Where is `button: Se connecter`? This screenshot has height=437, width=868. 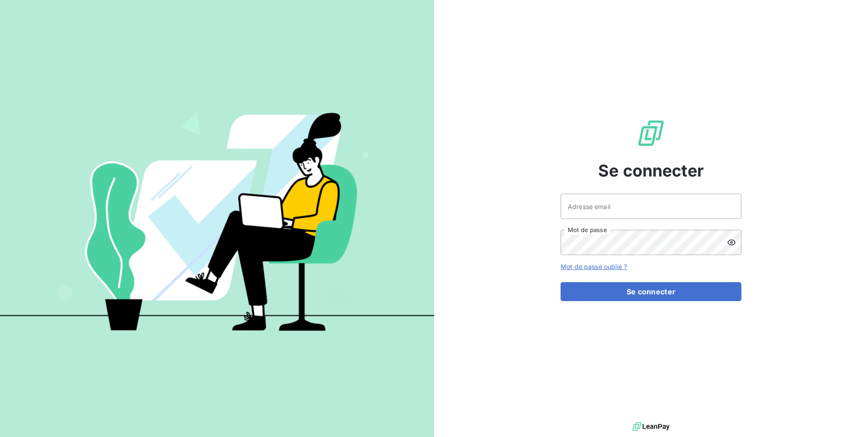 button: Se connecter is located at coordinates (651, 292).